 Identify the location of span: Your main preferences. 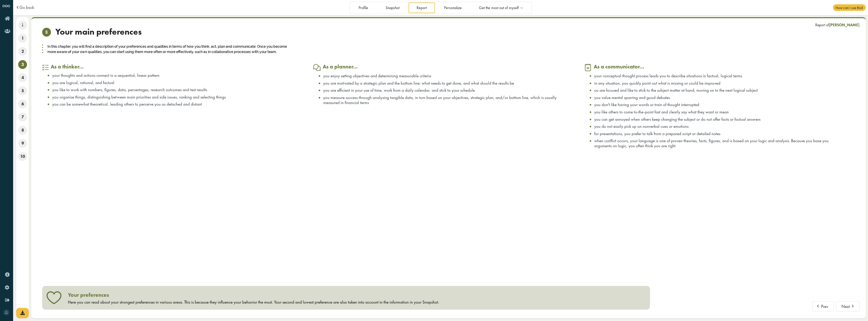
(98, 32).